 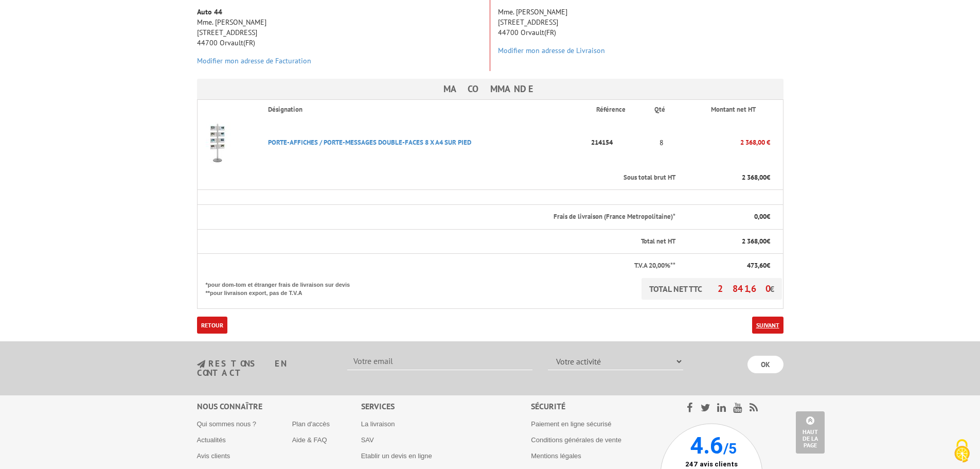 I want to click on button: Cookies (fenêtre modale), so click(x=962, y=452).